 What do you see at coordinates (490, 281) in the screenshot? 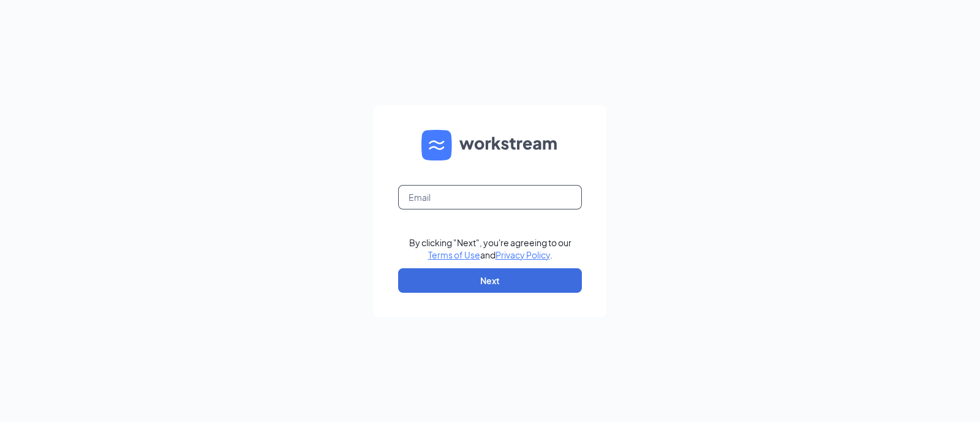
I see `button: Next` at bounding box center [490, 281].